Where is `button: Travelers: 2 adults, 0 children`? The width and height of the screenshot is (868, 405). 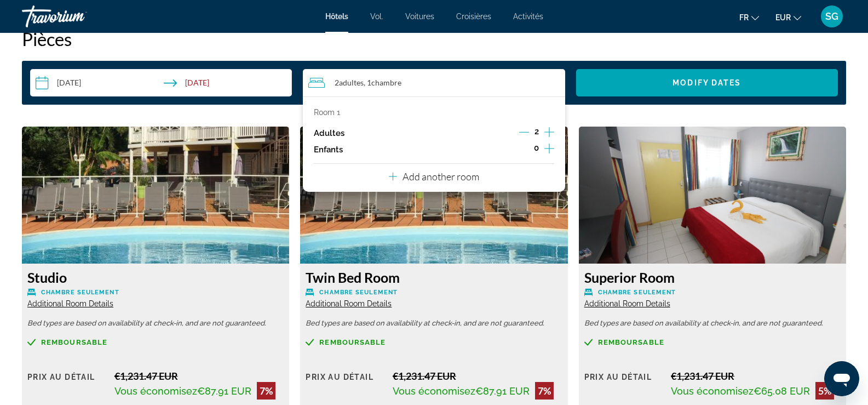
button: Travelers: 2 adults, 0 children is located at coordinates (434, 83).